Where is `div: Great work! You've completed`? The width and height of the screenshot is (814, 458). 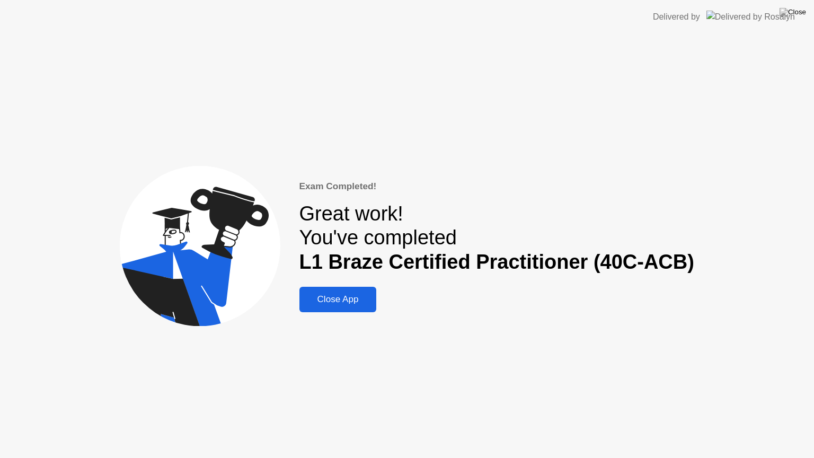 div: Great work! You've completed is located at coordinates (497, 238).